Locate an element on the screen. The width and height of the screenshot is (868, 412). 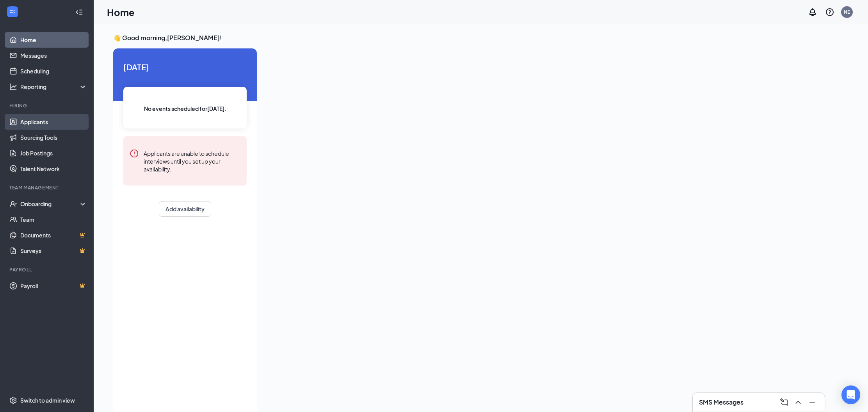
div: Applicants are unable to schedule interviews until you set up your availability. is located at coordinates (192, 160).